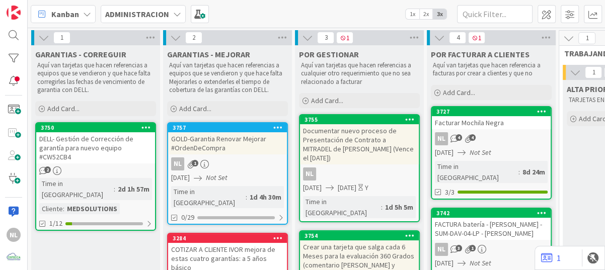 The image size is (605, 270). Describe the element at coordinates (65, 14) in the screenshot. I see `span: Kanban` at that location.